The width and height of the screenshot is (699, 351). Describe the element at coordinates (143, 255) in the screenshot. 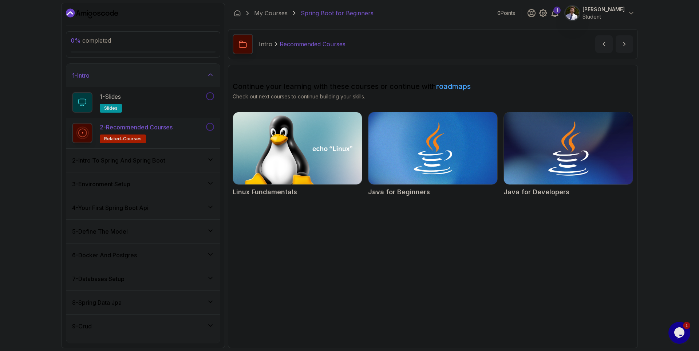

I see `button: 6-Docker And Postgres` at that location.